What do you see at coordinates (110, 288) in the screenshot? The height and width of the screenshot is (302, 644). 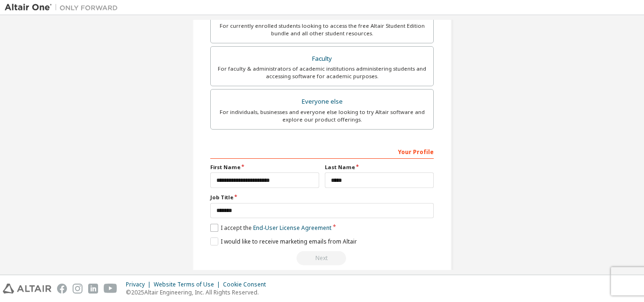 I see `img: youtube.svg` at bounding box center [110, 288].